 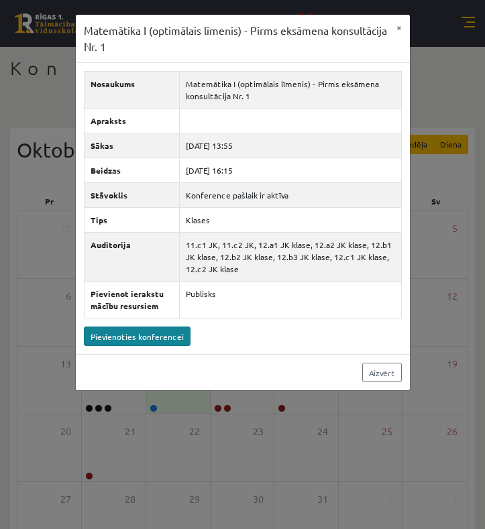 What do you see at coordinates (382, 372) in the screenshot?
I see `a: Aizvērt` at bounding box center [382, 372].